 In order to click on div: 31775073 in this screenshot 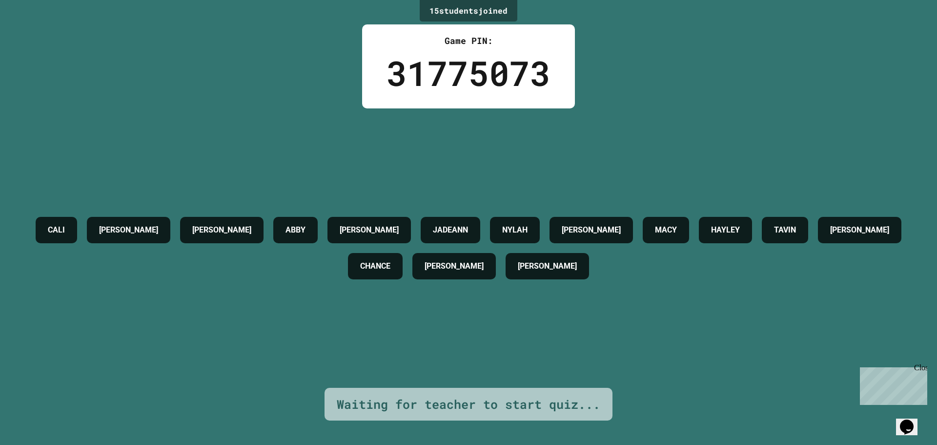, I will do `click(469, 73)`.